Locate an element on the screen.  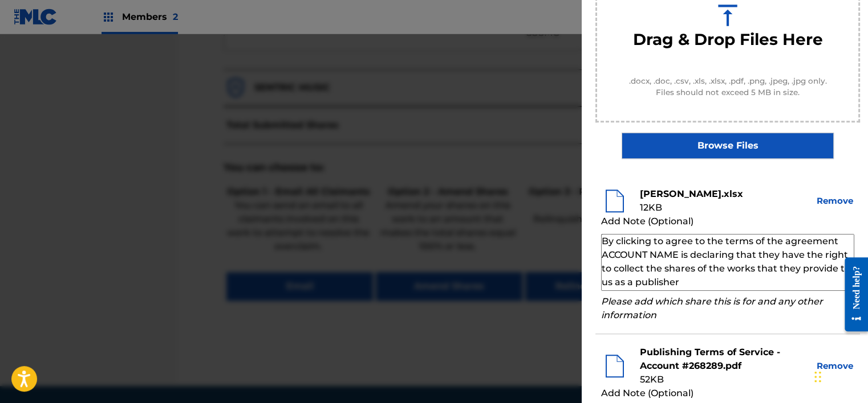
h3: Drag & Drop Files Here is located at coordinates (727, 39).